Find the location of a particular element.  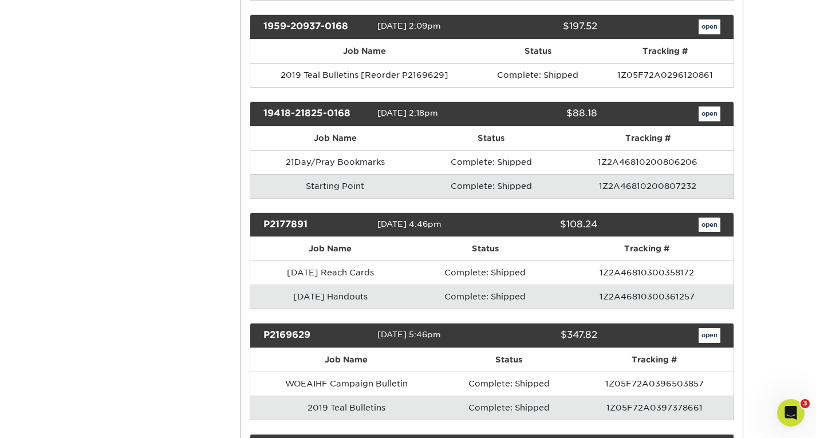

div: 1959-20937-0168 is located at coordinates (316, 27).